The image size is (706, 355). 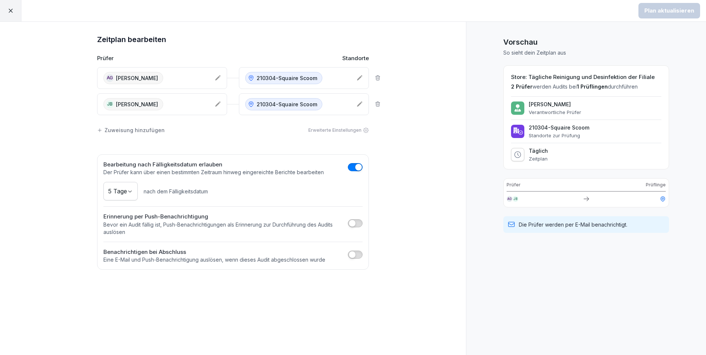 I want to click on p: Zeitplan, so click(x=539, y=159).